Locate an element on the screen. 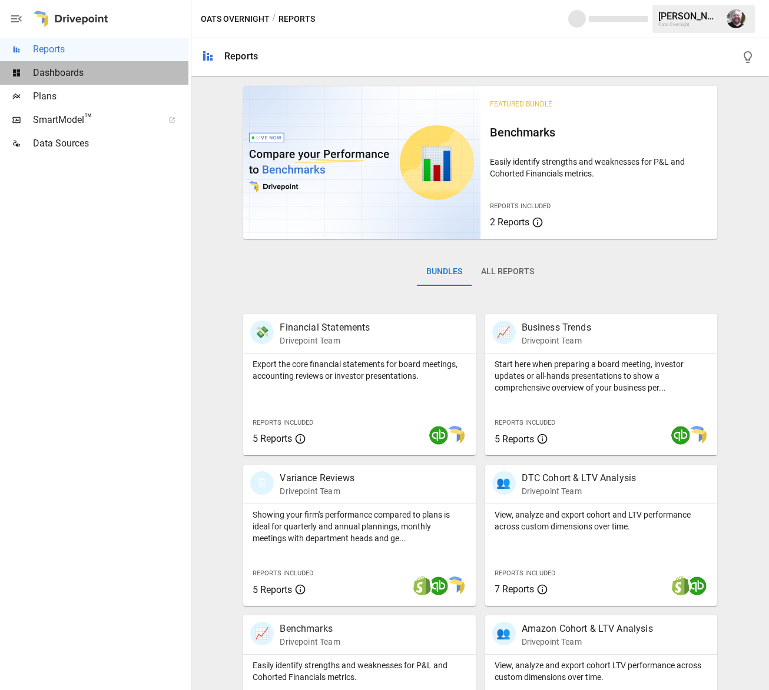  p: View, analyze and export cohort LTV performance across custom dimensions over time. is located at coordinates (601, 671).